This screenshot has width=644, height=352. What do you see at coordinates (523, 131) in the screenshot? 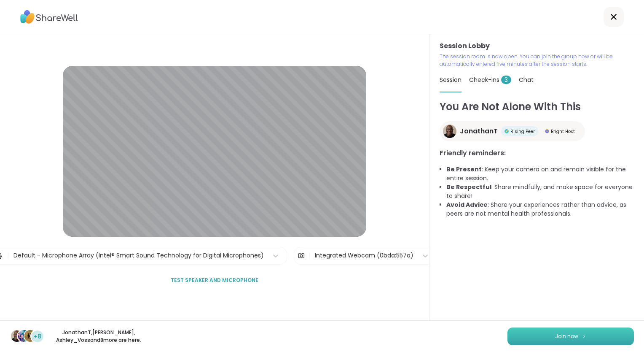
I see `span: Rising Peer` at bounding box center [523, 131].